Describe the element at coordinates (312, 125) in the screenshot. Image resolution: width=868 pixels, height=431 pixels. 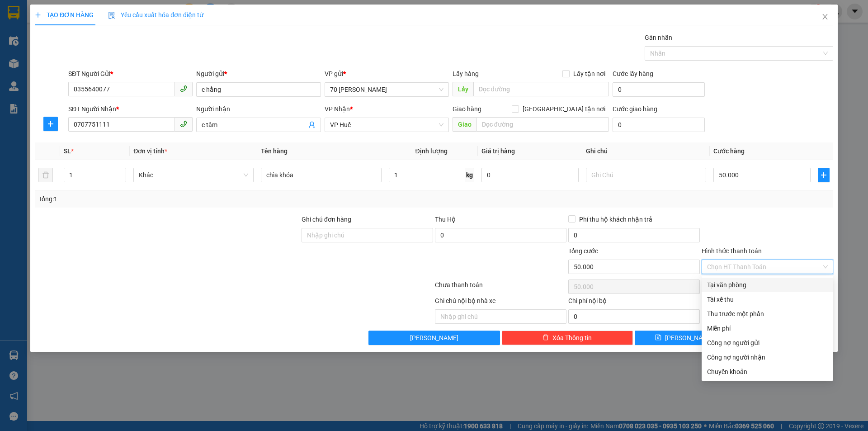
I see `span: user-add` at that location.